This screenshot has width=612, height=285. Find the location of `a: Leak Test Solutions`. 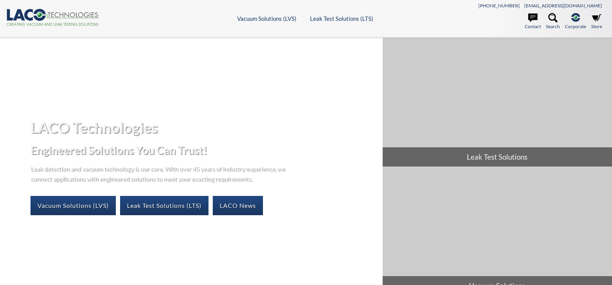

a: Leak Test Solutions is located at coordinates (497, 102).